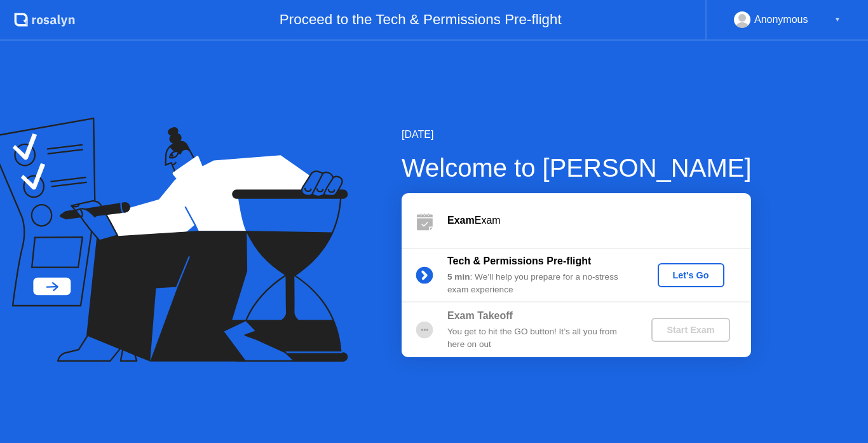 The height and width of the screenshot is (443, 868). What do you see at coordinates (539, 339) in the screenshot?
I see `div: You get to hit the GO button! It’s all you from here on out` at bounding box center [539, 339].